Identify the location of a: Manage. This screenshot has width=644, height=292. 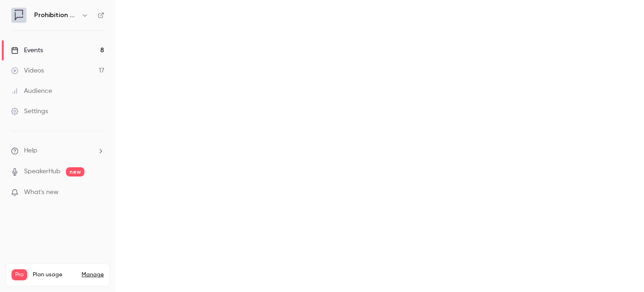
(92, 275).